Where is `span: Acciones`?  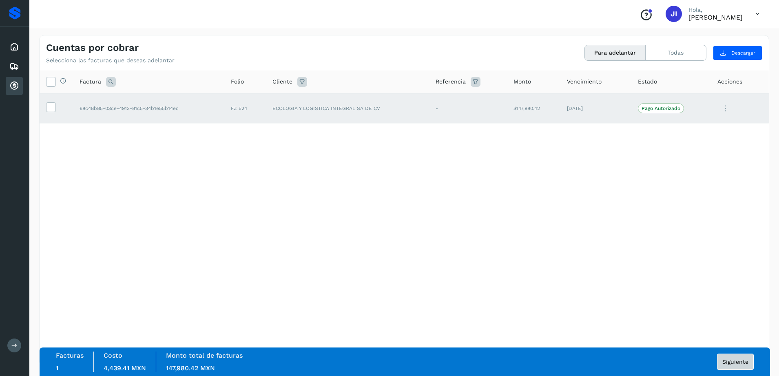 span: Acciones is located at coordinates (729, 82).